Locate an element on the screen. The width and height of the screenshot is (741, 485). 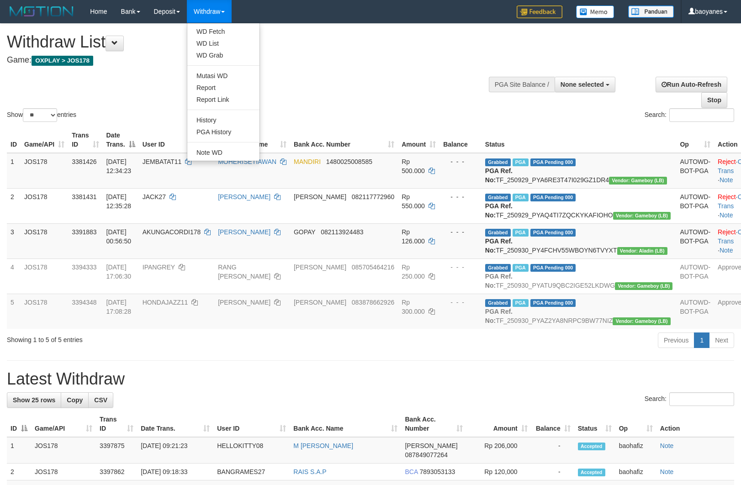
span: Marked by baohafiz is located at coordinates (520, 303).